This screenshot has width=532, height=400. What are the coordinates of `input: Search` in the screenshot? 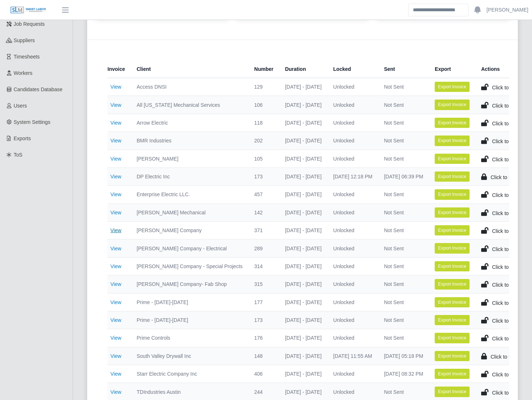 It's located at (438, 10).